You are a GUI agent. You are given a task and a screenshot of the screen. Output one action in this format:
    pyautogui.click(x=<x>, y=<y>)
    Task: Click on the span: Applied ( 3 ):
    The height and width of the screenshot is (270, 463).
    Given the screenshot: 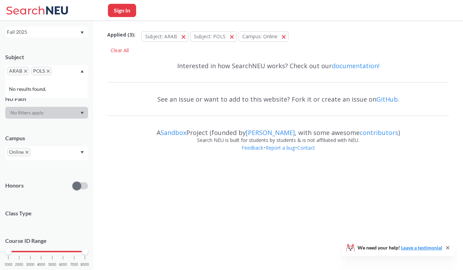 What is the action you would take?
    pyautogui.click(x=121, y=35)
    